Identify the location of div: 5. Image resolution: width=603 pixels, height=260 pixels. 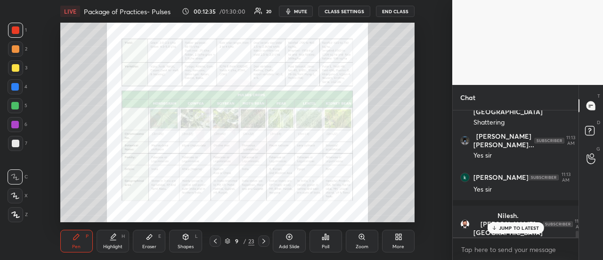
(17, 105).